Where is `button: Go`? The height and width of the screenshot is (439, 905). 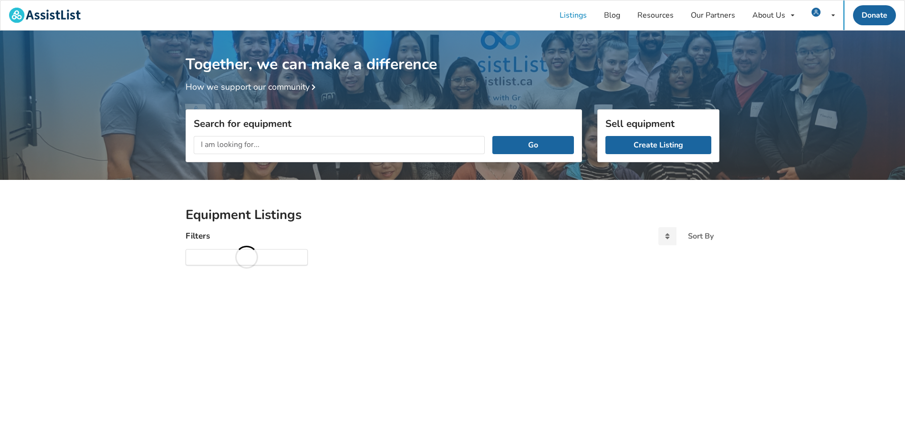 button: Go is located at coordinates (533, 145).